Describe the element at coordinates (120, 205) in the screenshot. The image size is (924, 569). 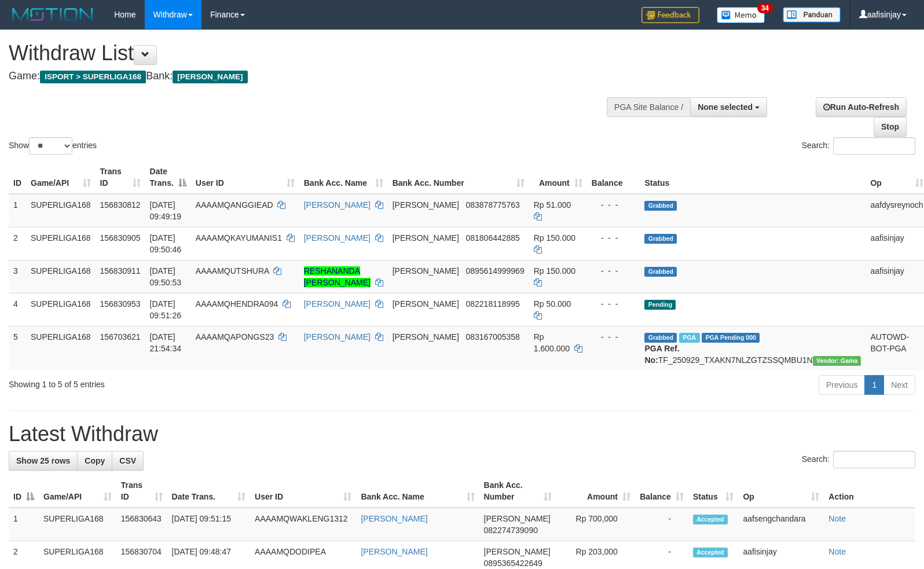
I see `span: 156830812` at that location.